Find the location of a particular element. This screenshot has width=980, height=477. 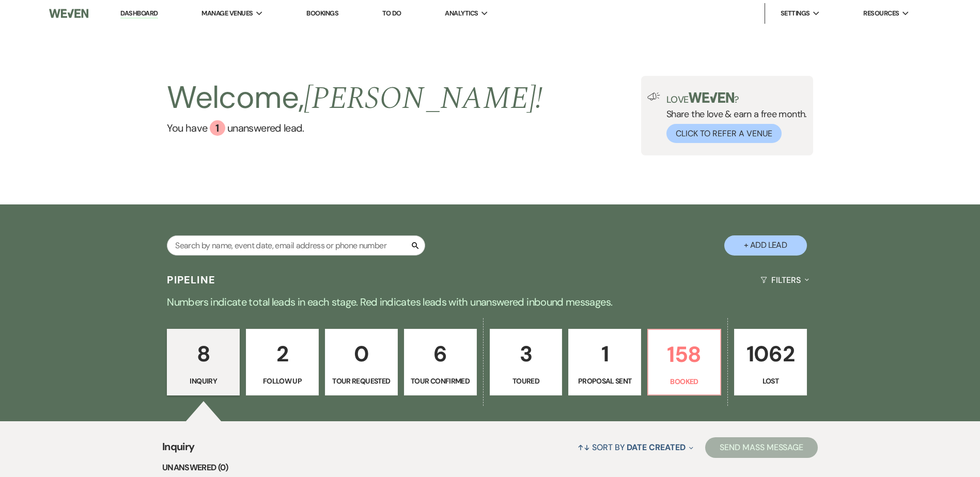

a: 2Follow Up is located at coordinates (282, 362).